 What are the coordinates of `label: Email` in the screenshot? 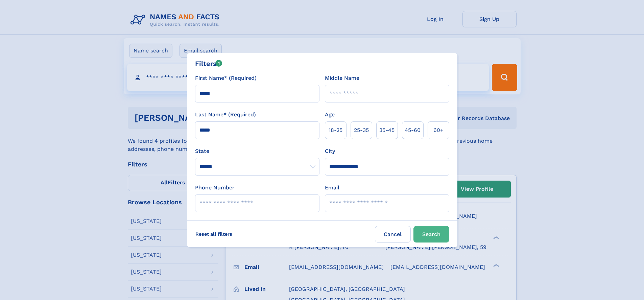 It's located at (332, 188).